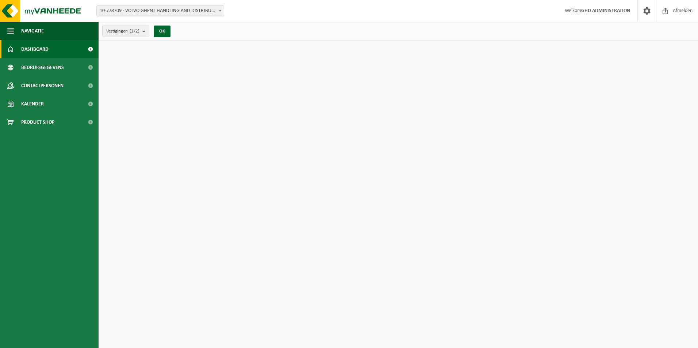 The width and height of the screenshot is (698, 348). Describe the element at coordinates (123, 31) in the screenshot. I see `span: Vestigingen` at that location.